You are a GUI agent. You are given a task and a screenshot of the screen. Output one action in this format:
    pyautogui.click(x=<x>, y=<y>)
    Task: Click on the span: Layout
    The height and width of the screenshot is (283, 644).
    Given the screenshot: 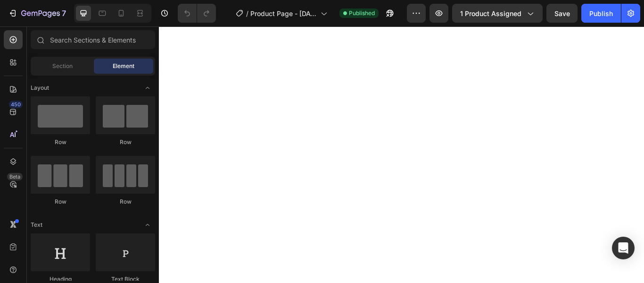 What is the action you would take?
    pyautogui.click(x=40, y=88)
    